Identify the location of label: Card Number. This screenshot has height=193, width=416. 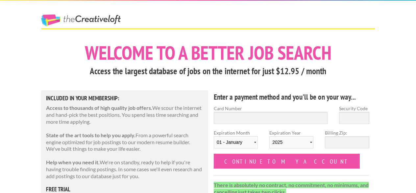
(271, 108).